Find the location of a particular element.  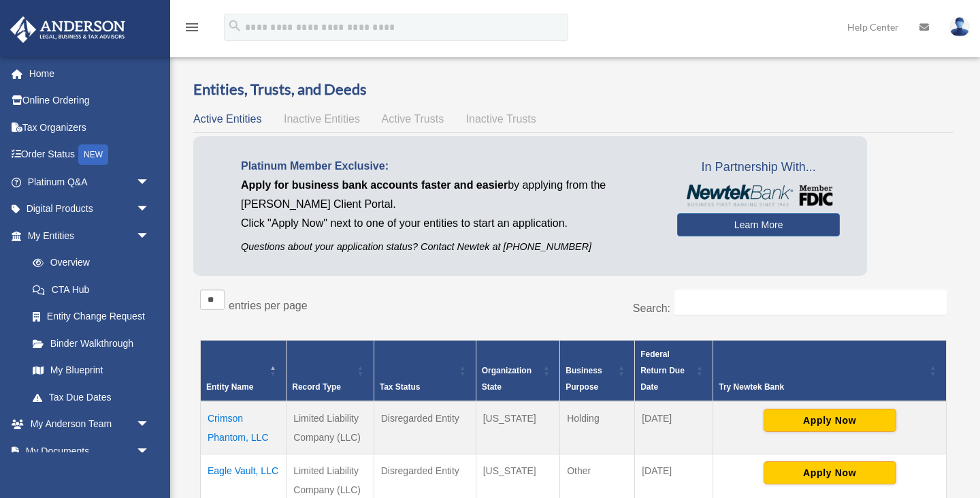

span: Tax Status is located at coordinates (400, 387).